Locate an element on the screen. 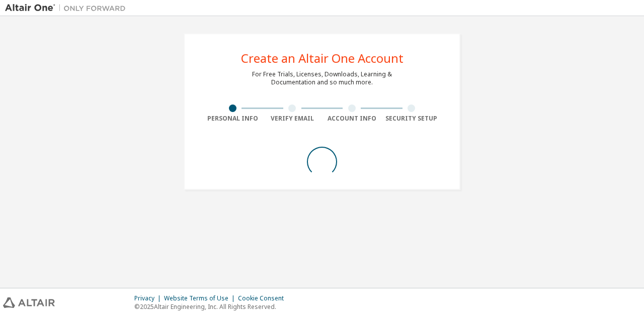 This screenshot has height=317, width=644. div: Create an Altair One Account is located at coordinates (322, 58).